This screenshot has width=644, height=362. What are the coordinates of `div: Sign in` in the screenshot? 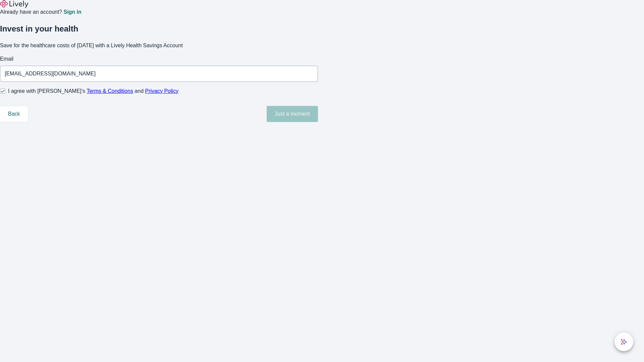 It's located at (72, 12).